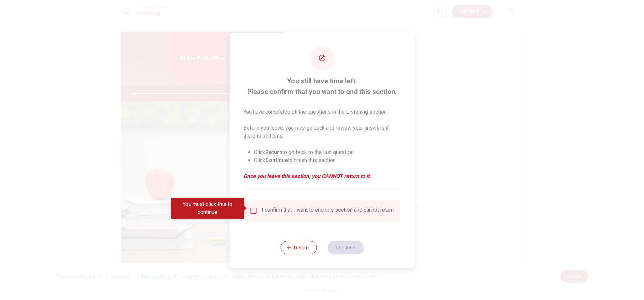 The image size is (644, 300). Describe the element at coordinates (328, 211) in the screenshot. I see `div: I confirm that I want to end this section and cannot return.` at that location.